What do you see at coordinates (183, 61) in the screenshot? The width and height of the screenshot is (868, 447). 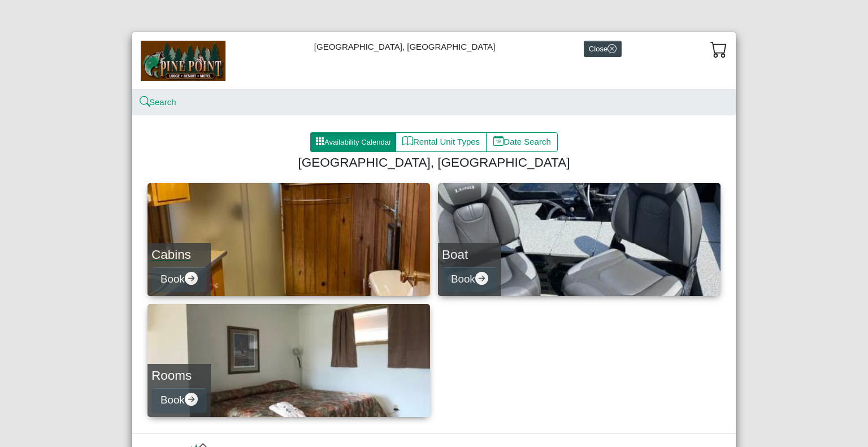 I see `img: b144ff98-a7e1-49bd-98da-e9ae77355310.jpg` at bounding box center [183, 61].